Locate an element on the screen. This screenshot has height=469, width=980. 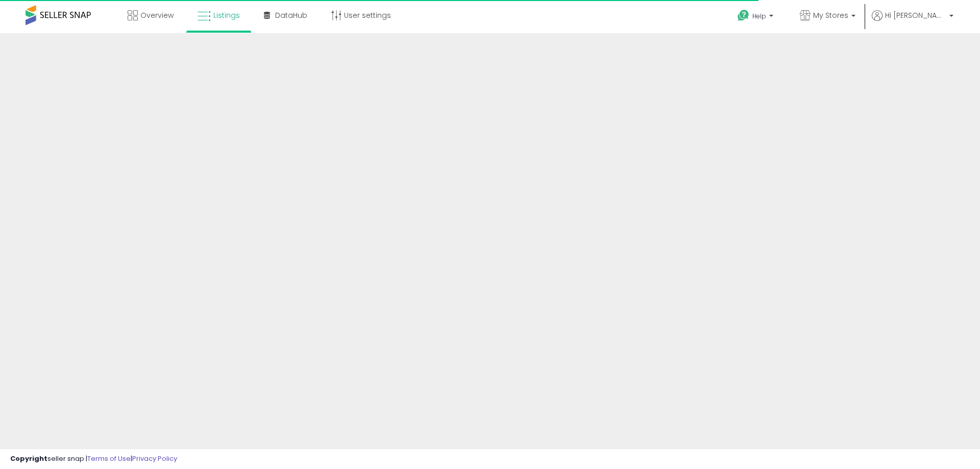
span: Listings is located at coordinates (227, 15).